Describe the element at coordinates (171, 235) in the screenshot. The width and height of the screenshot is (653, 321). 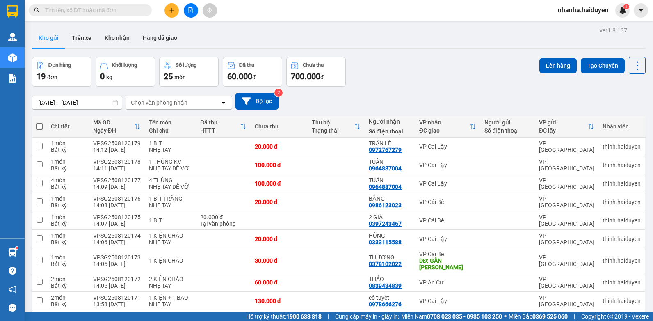
I see `div: 1 KIỆN CHÁO` at that location.